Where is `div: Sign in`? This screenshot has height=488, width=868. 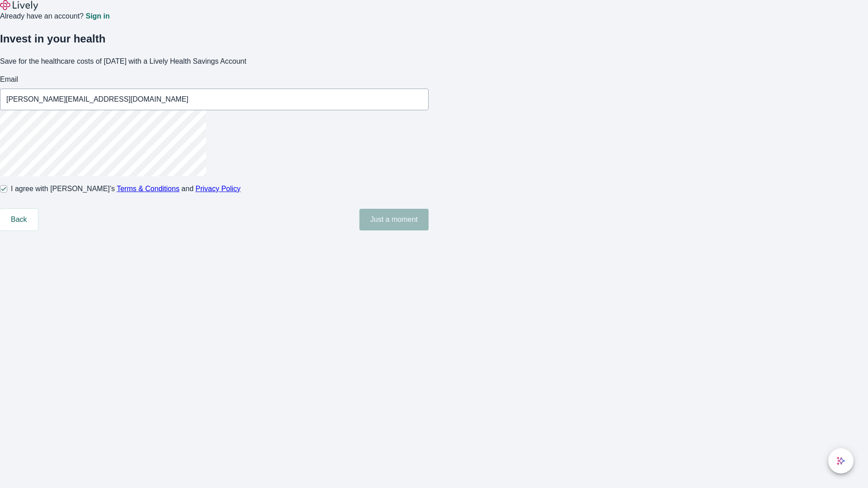 div: Sign in is located at coordinates (97, 16).